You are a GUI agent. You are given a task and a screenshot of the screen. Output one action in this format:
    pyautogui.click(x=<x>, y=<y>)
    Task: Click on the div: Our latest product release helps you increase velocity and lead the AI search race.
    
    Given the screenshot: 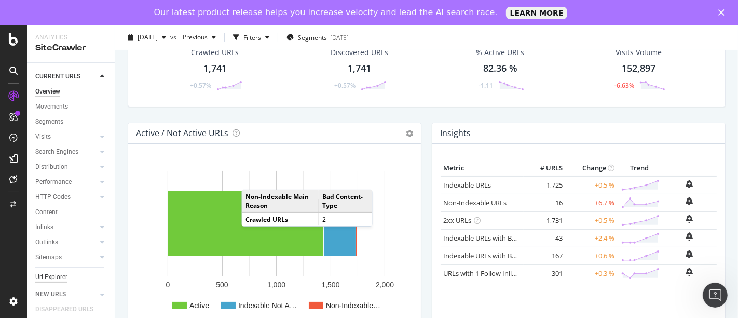 What is the action you would take?
    pyautogui.click(x=326, y=12)
    